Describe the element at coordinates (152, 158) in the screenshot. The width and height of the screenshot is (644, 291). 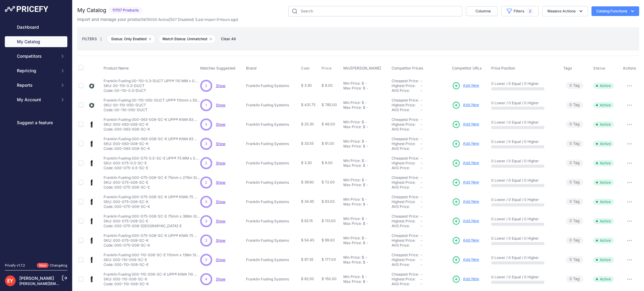
I see `p: Franklin Fueling 000-075-0.5-SC-E UPP® 75 MM x 0.5 M Secondary Pipe` at that location.